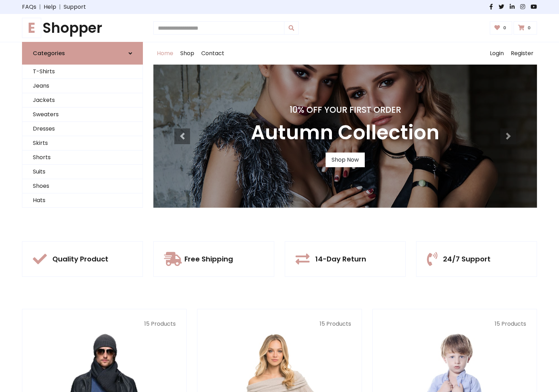 The height and width of the screenshot is (392, 559). What do you see at coordinates (49, 53) in the screenshot?
I see `h6: Categories` at bounding box center [49, 53].